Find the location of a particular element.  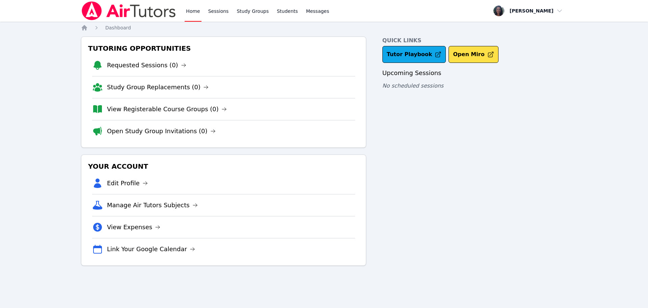

nav: Breadcrumb is located at coordinates (324, 28).